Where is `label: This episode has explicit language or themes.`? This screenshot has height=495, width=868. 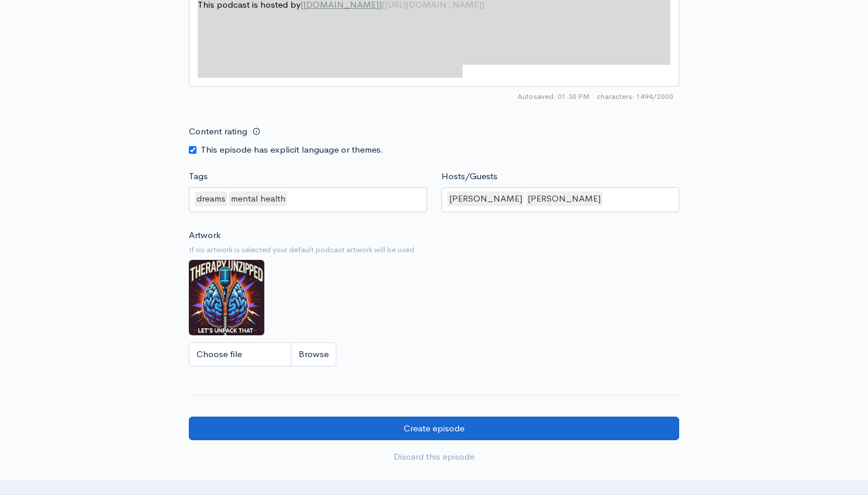
label: This episode has explicit language or themes. is located at coordinates (292, 150).